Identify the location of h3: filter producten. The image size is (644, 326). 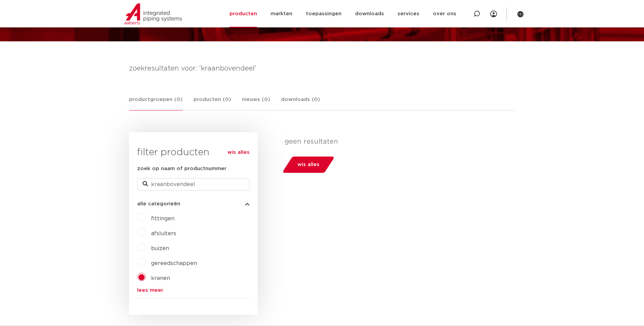
(193, 153).